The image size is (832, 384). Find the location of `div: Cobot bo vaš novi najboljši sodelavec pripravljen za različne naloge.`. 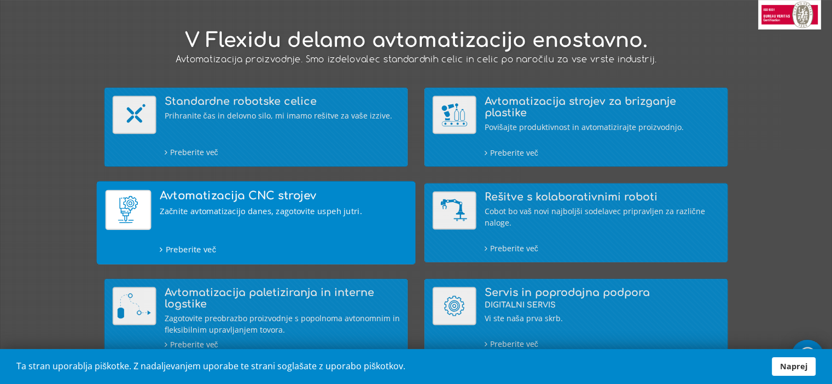

div: Cobot bo vaš novi najboljši sodelavec pripravljen za različne naloge. is located at coordinates (602, 217).